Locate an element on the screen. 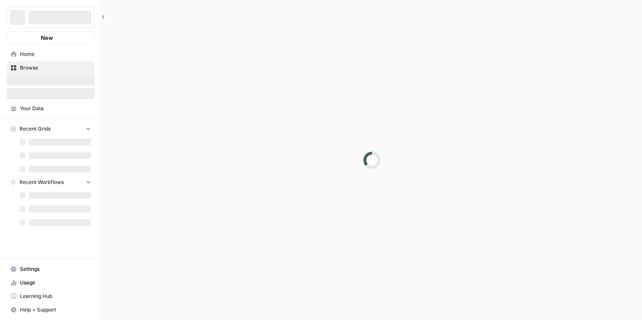  span: Recent Workflows is located at coordinates (42, 183).